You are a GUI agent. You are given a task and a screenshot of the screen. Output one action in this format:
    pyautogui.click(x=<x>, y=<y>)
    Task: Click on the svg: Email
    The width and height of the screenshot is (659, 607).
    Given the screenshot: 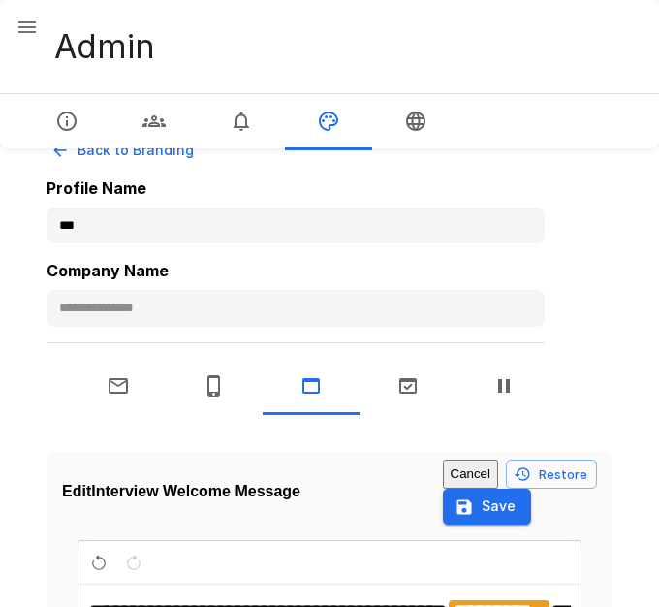 What is the action you would take?
    pyautogui.click(x=118, y=386)
    